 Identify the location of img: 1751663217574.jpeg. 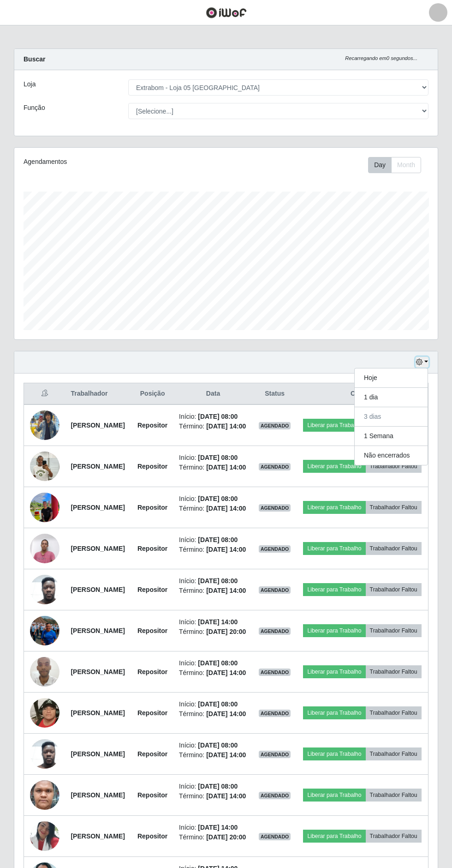
(45, 713).